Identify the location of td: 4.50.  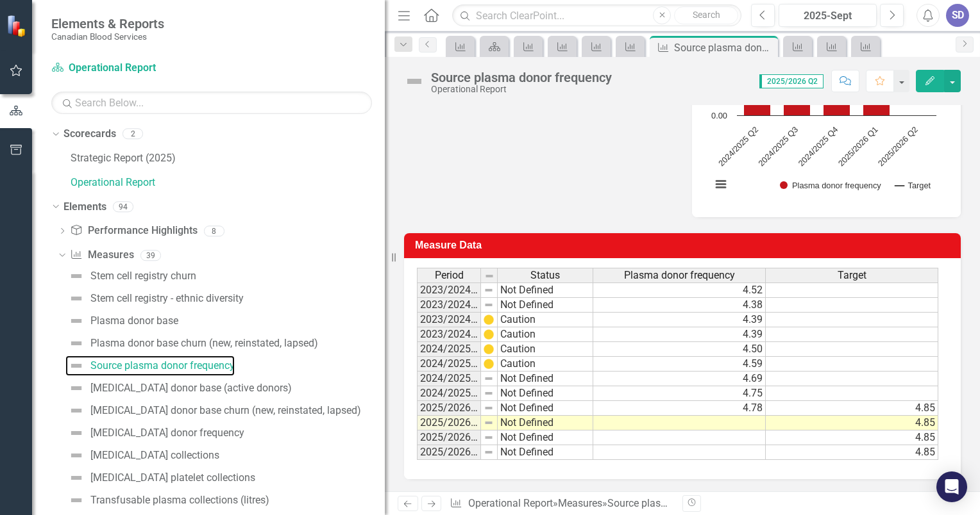
(679, 349).